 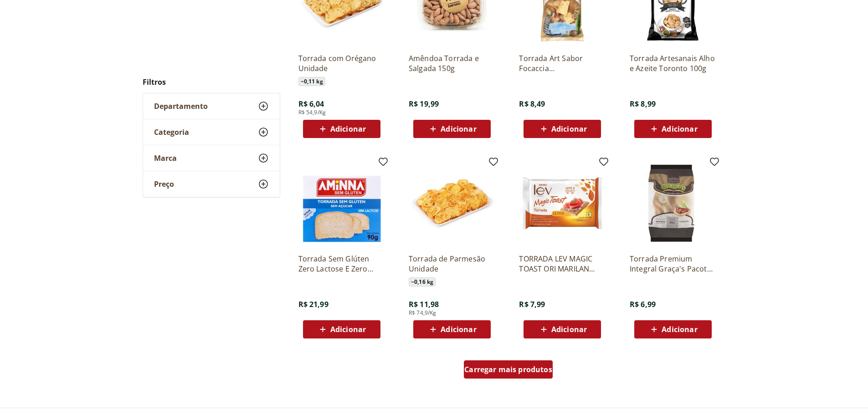 What do you see at coordinates (211, 158) in the screenshot?
I see `button: Marca` at bounding box center [211, 158].